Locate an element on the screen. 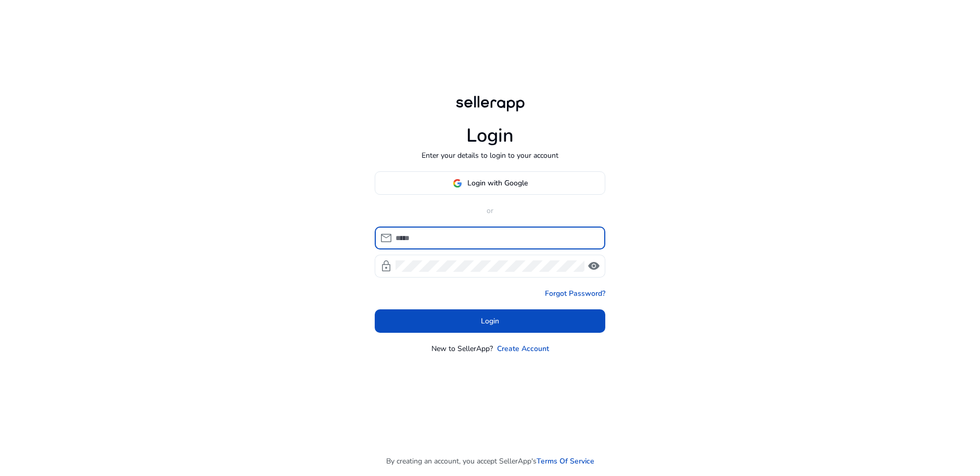  span: visibility is located at coordinates (594, 266).